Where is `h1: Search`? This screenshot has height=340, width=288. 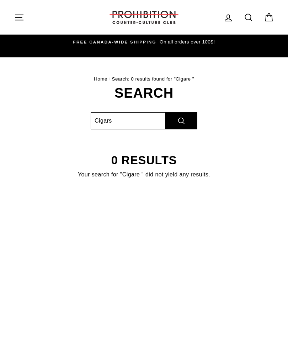
h1: Search is located at coordinates (144, 93).